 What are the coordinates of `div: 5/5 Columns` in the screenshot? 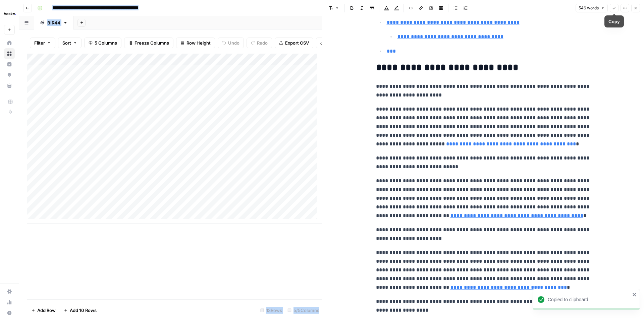 It's located at (303, 310).